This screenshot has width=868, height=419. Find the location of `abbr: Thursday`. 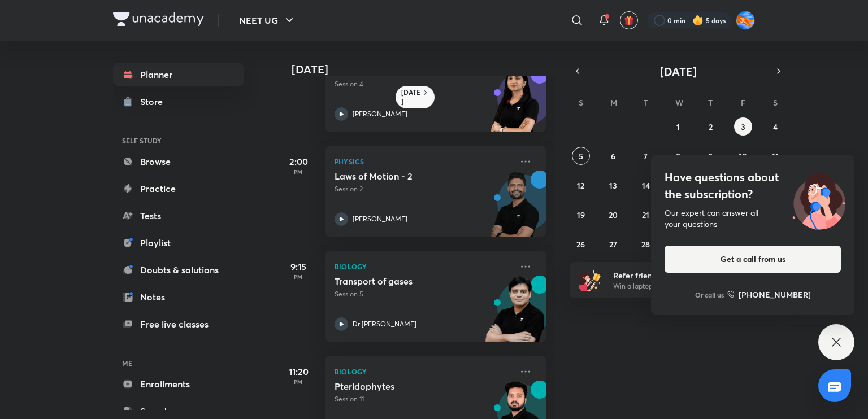

abbr: Thursday is located at coordinates (710, 102).